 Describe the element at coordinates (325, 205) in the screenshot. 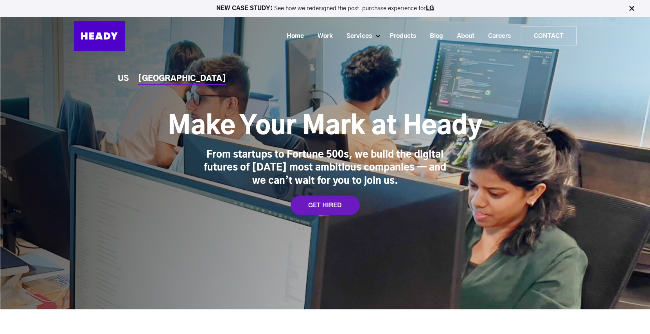

I see `div: GET HIRED` at that location.